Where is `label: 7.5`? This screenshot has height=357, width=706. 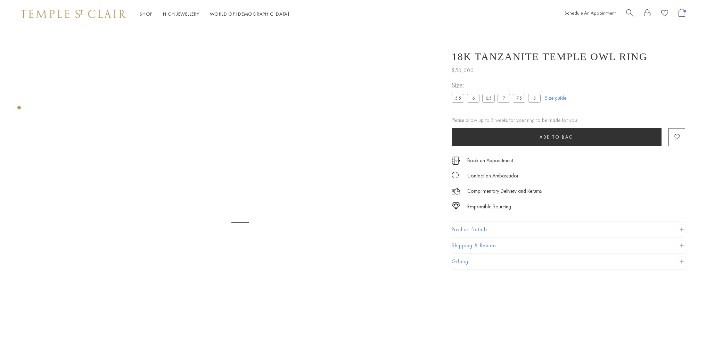
label: 7.5 is located at coordinates (519, 98).